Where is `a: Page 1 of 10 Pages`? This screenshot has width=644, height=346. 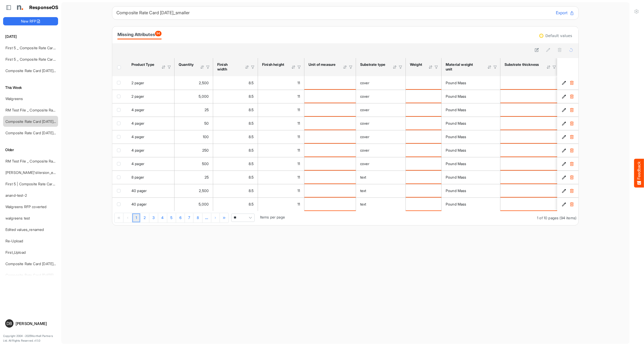 a: Page 1 of 10 Pages is located at coordinates (136, 218).